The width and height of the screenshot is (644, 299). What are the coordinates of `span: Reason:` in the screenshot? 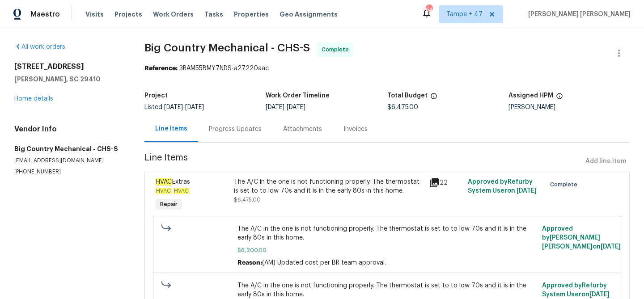 It's located at (250, 263).